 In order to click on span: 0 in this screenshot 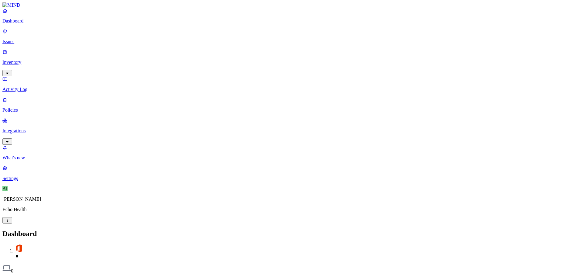, I will do `click(12, 270)`.